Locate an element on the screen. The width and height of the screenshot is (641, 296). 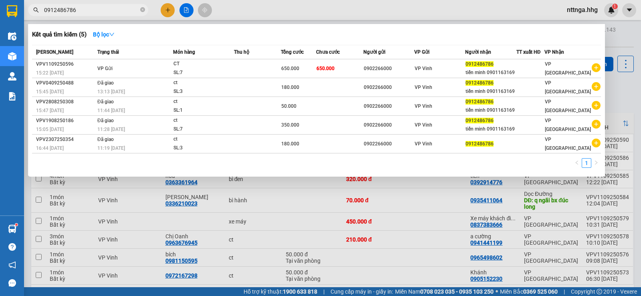
div: VPV2307250354 is located at coordinates (65, 139).